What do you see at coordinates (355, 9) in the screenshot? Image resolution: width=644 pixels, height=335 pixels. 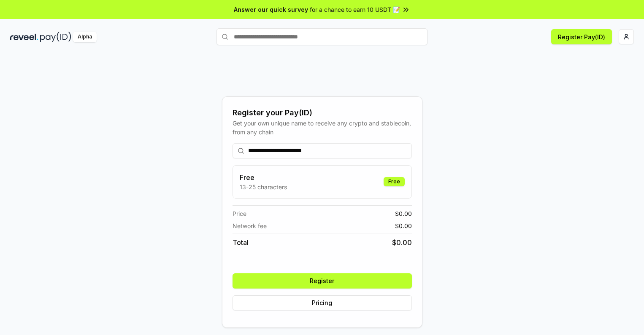 I see `span: for a chance to earn 10 USDT 📝` at bounding box center [355, 9].